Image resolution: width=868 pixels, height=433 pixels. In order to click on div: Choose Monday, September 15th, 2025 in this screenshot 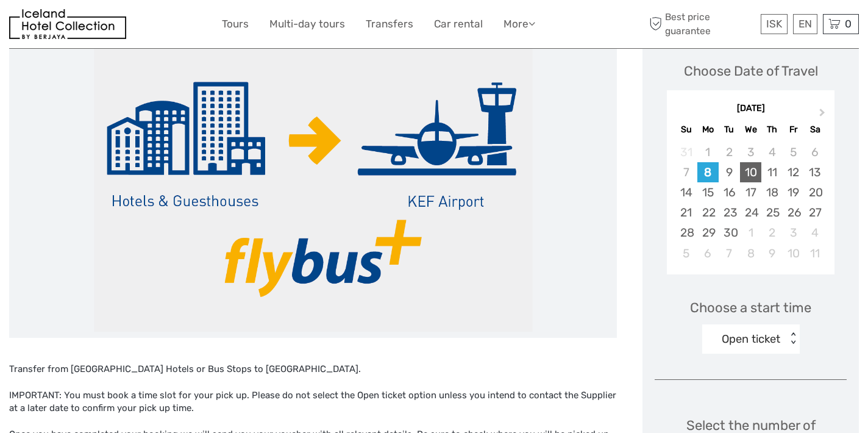, I will do `click(707, 192)`.